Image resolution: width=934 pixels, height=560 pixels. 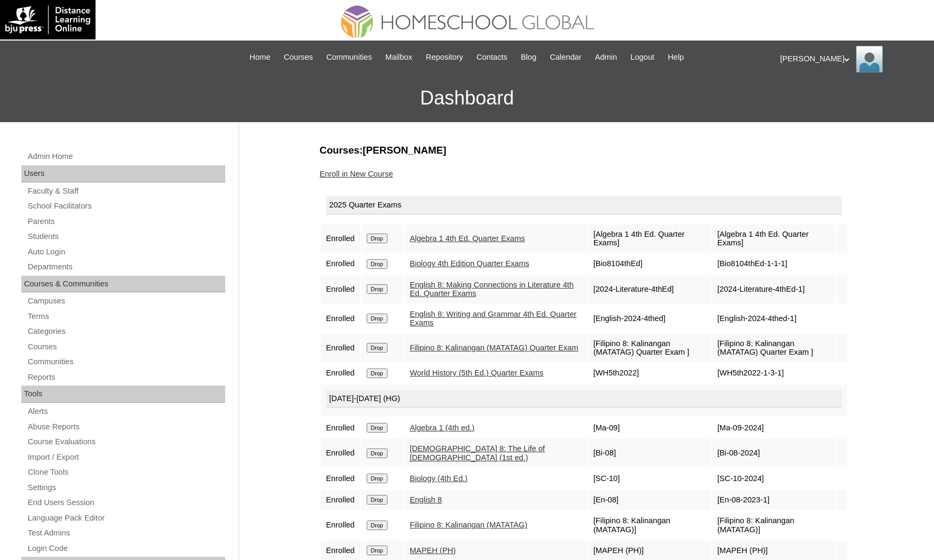 I want to click on td: [Bio8104thEd-1-1-1], so click(x=773, y=265).